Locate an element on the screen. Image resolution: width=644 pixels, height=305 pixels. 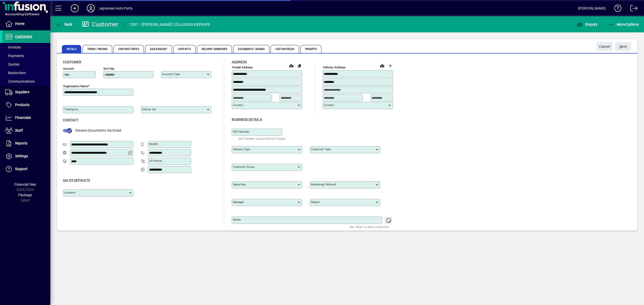
span: Package is located at coordinates (25, 195).